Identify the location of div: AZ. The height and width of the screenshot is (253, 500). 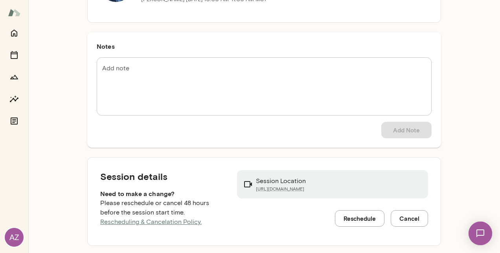
(14, 237).